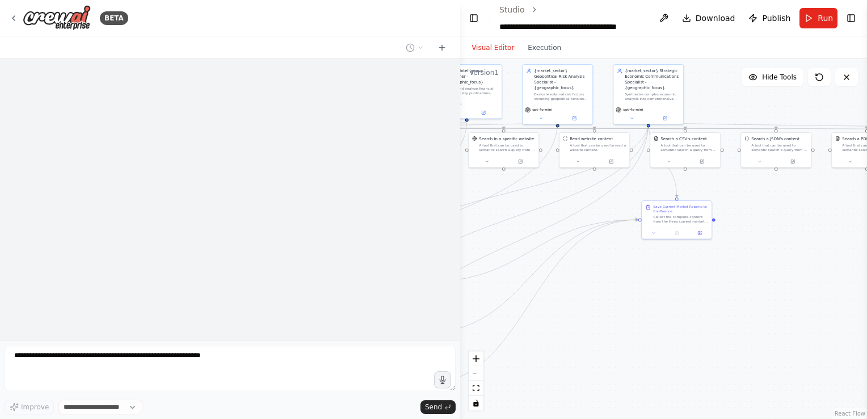 This screenshot has width=867, height=419. What do you see at coordinates (29, 407) in the screenshot?
I see `button: Improve` at bounding box center [29, 407].